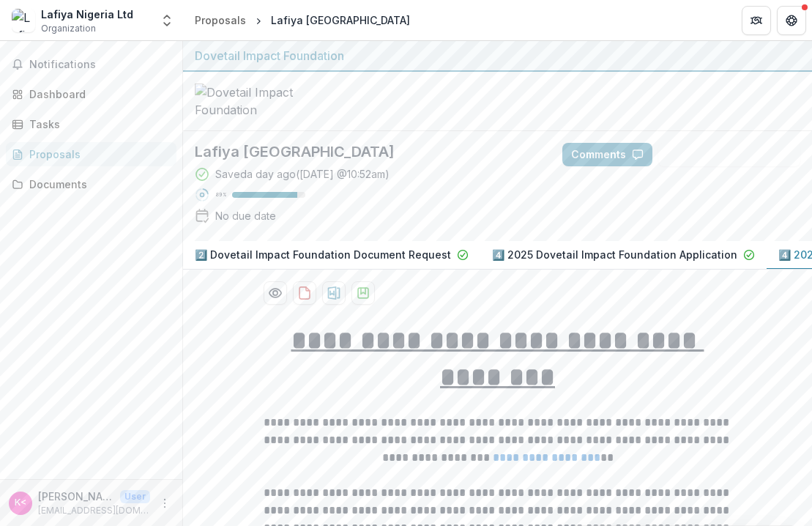 The image size is (812, 526). I want to click on img: Dovetail Impact Foundation, so click(268, 101).